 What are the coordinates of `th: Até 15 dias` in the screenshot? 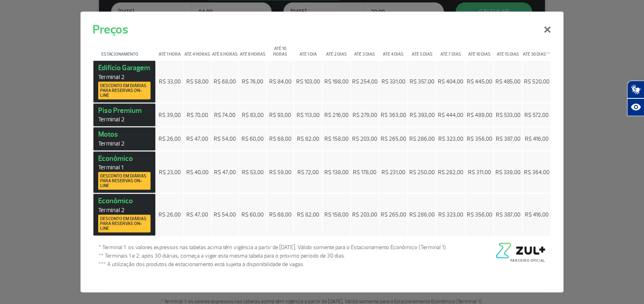 It's located at (508, 49).